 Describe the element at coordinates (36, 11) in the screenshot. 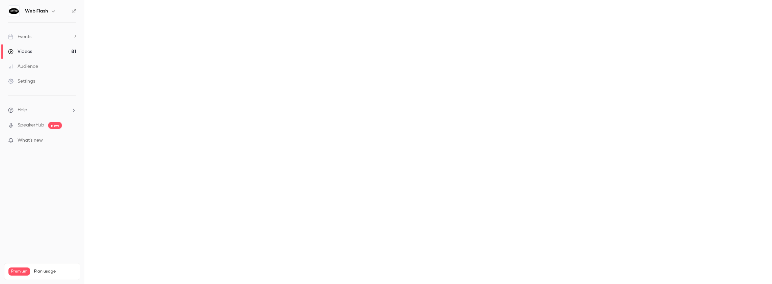

I see `h6: WebiFlash` at that location.